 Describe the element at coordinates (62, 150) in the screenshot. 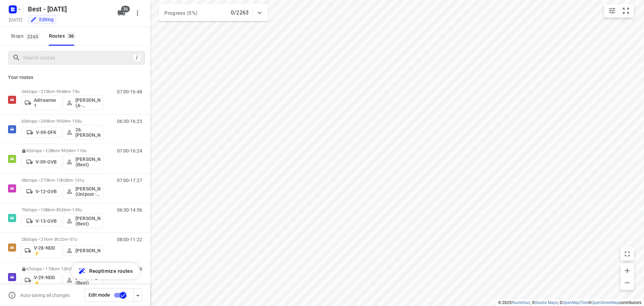

I see `p: 62 stops • 228km • 9h24m • 110u` at that location.